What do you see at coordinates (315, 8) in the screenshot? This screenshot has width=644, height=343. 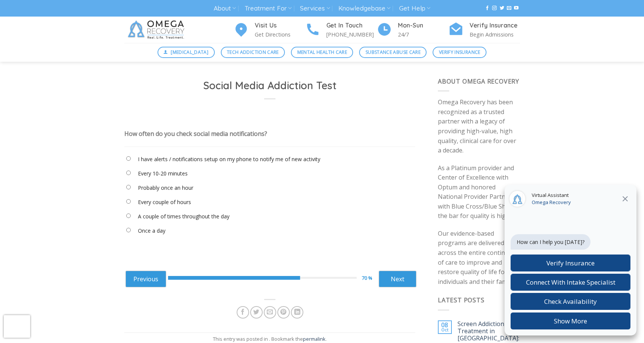 I see `a: Services` at bounding box center [315, 8].